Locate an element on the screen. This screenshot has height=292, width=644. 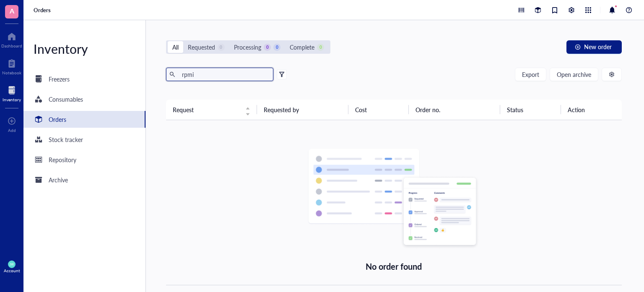
th: Requested by is located at coordinates (302, 109).